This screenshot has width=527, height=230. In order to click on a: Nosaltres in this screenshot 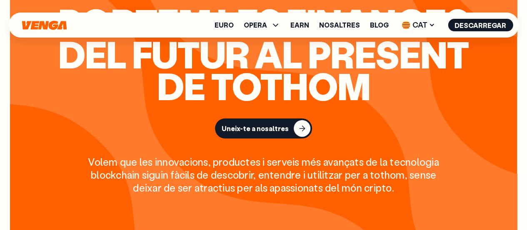, I will do `click(340, 25)`.